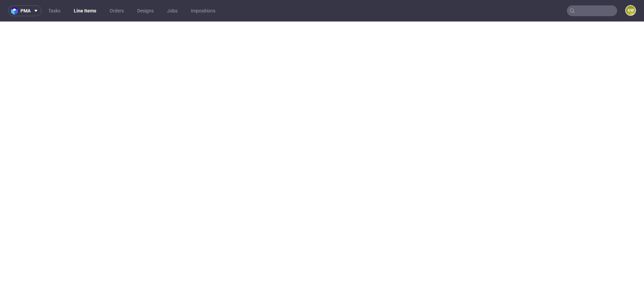 This screenshot has height=300, width=644. Describe the element at coordinates (85, 11) in the screenshot. I see `a: Line Items` at that location.